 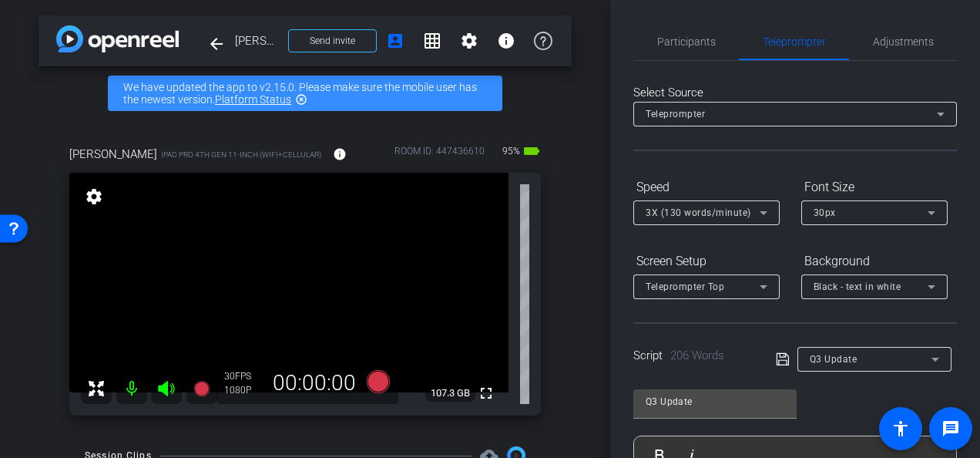 I want to click on div: Background, so click(x=874, y=261).